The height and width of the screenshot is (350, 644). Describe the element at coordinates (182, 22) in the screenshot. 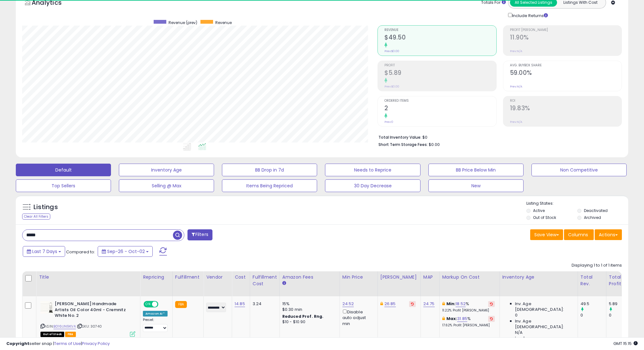

I see `span: Revenue (prev)` at that location.